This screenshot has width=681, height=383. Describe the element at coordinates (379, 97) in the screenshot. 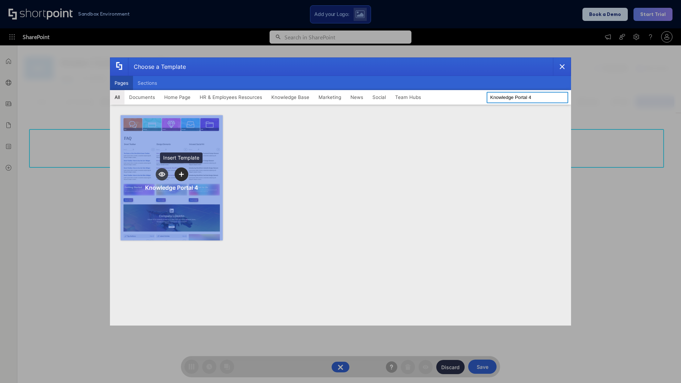

I see `button: Social` at that location.